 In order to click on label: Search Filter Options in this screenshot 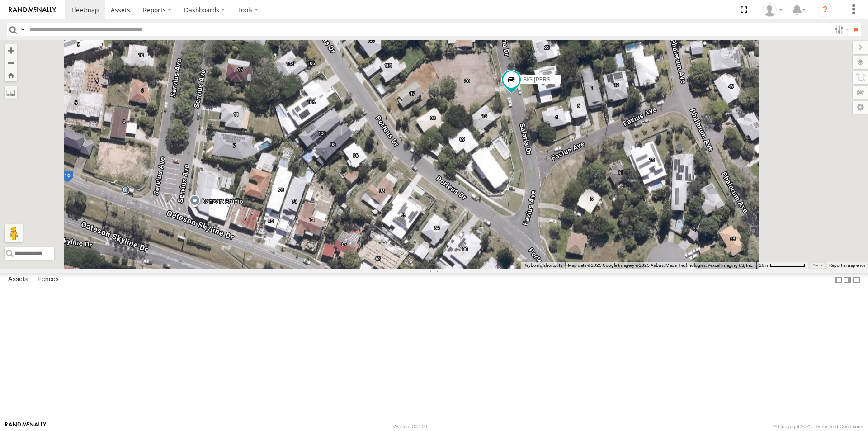, I will do `click(840, 30)`.